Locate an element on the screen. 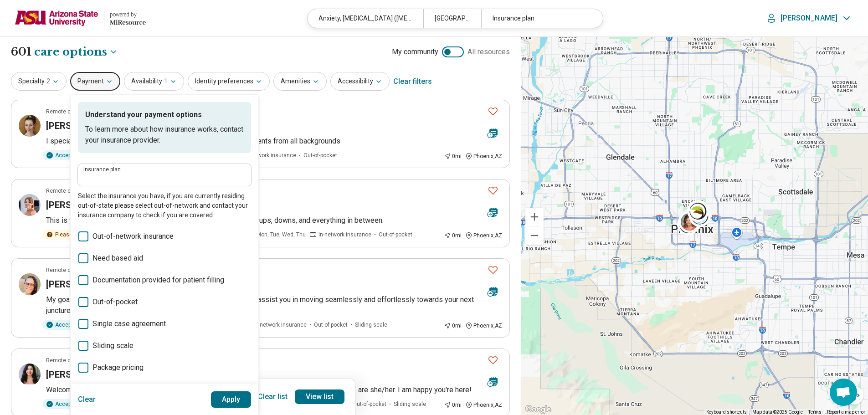  button: Accessibility is located at coordinates (360, 81).